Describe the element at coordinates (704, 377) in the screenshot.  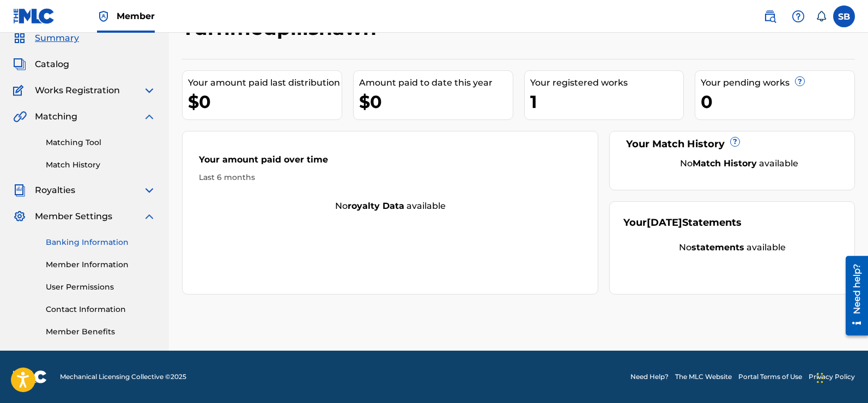
I see `a: The MLC Website` at that location.